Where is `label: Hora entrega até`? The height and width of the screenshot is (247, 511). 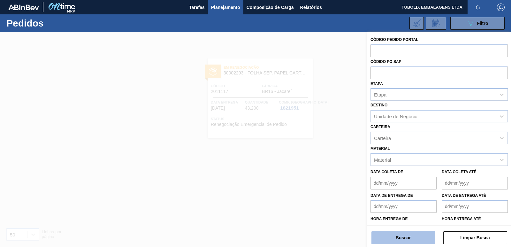 label: Hora entrega até is located at coordinates (474, 219).